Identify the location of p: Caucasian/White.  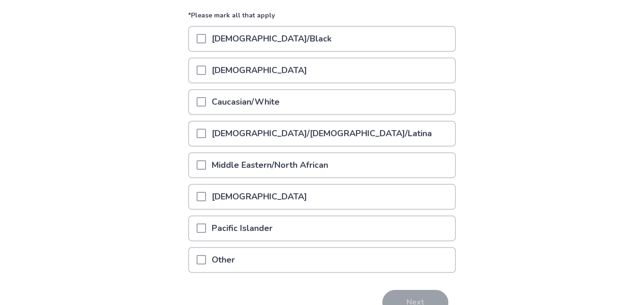
(246, 102).